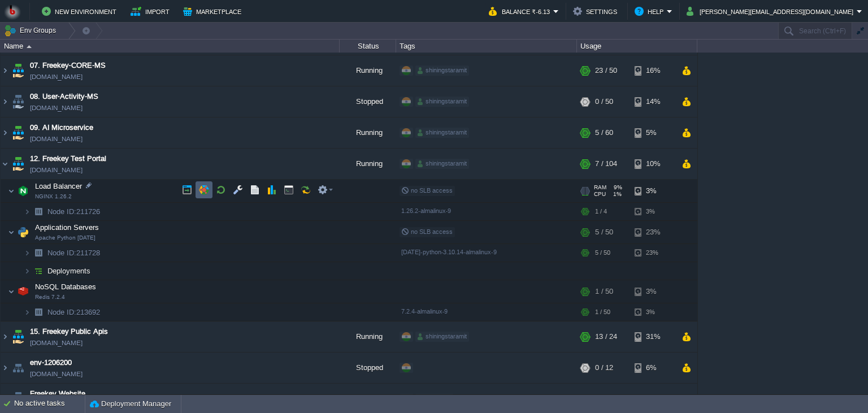 The width and height of the screenshot is (868, 413). What do you see at coordinates (616, 188) in the screenshot?
I see `span: 9%` at bounding box center [616, 188].